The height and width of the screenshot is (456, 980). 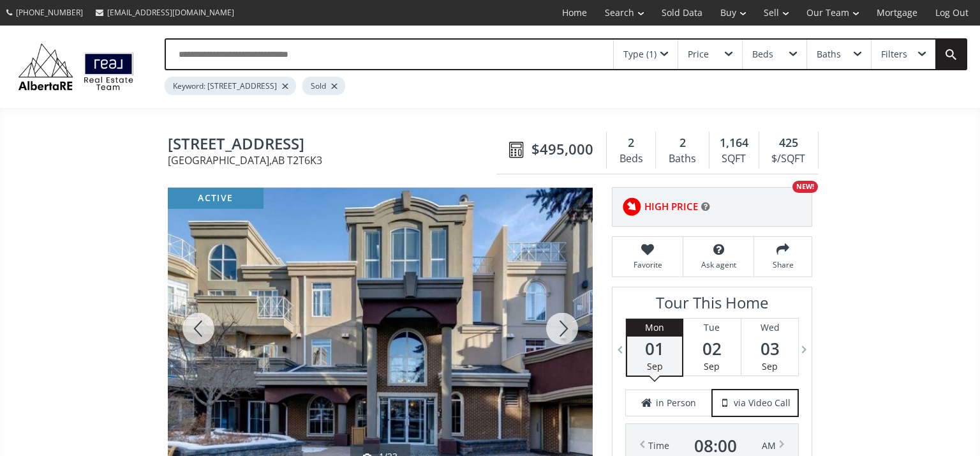 I want to click on div: NEW!, so click(x=805, y=186).